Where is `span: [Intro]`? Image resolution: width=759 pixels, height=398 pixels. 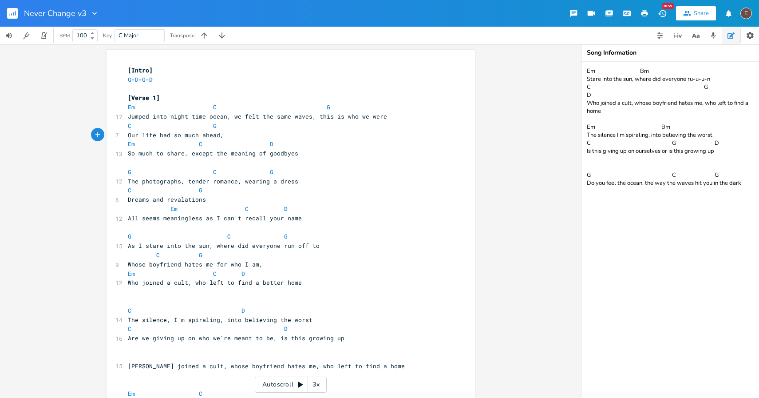
span: [Intro] is located at coordinates (140, 70).